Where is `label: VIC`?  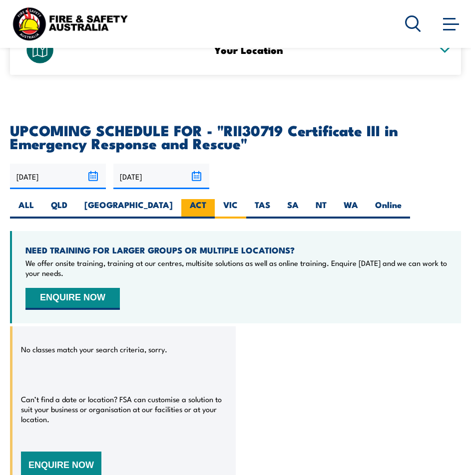 label: VIC is located at coordinates (230, 209).